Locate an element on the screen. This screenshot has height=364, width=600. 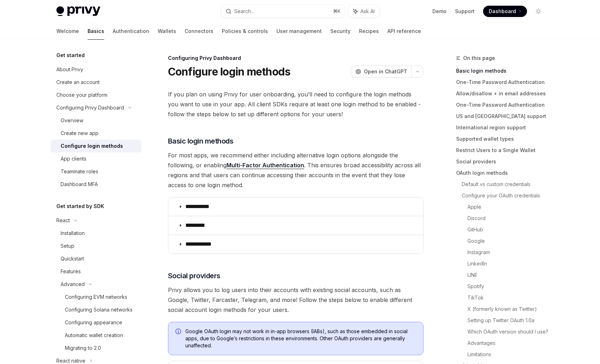
span: Privy allows you to log users into their accounts with existing social accounts, such as Google, ... is located at coordinates (296, 299).